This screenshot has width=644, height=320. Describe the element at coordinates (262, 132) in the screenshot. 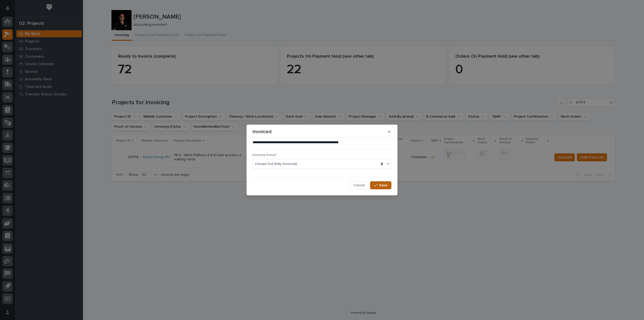

I see `p: Invoiced` at that location.